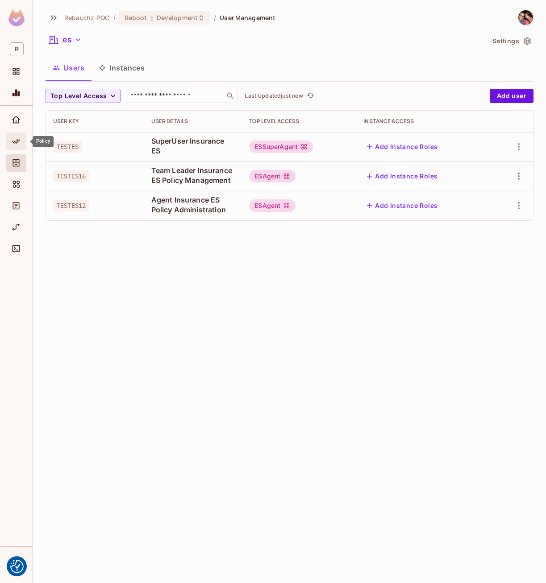 The width and height of the screenshot is (546, 583). I want to click on img: Ivan Silva, so click(525, 17).